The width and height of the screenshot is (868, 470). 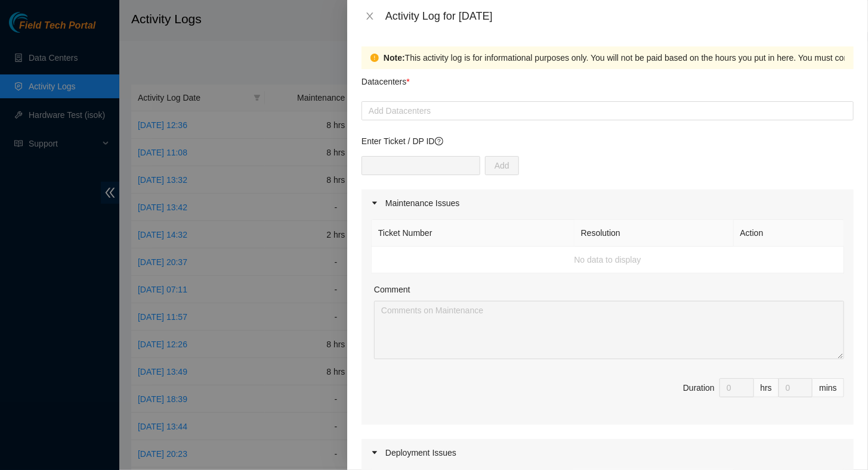 What do you see at coordinates (375, 58) in the screenshot?
I see `span: exclamation-circle` at bounding box center [375, 58].